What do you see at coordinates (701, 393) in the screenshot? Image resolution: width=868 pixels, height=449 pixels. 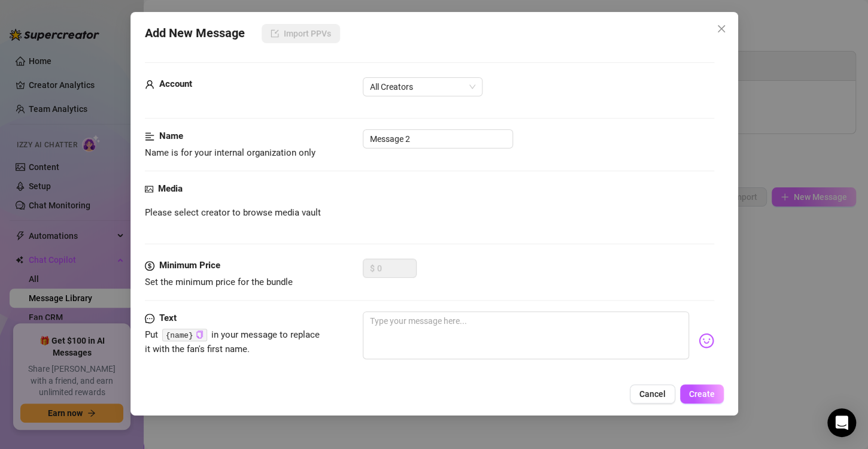 I see `span: Create` at bounding box center [701, 393].